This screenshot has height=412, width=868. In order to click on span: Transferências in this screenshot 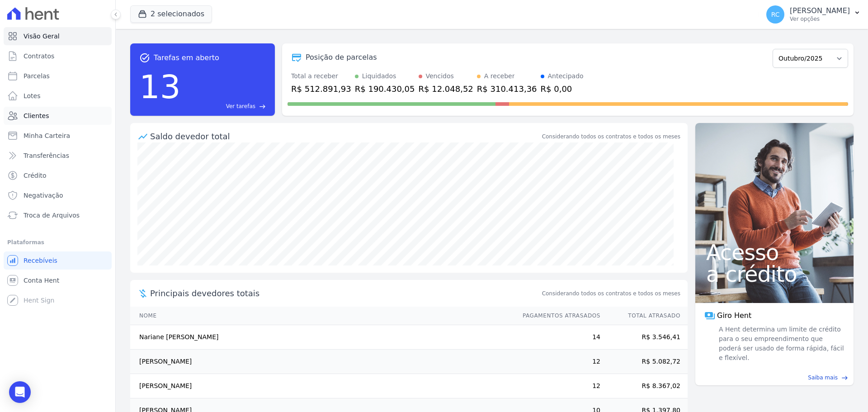, I will do `click(46, 156)`.